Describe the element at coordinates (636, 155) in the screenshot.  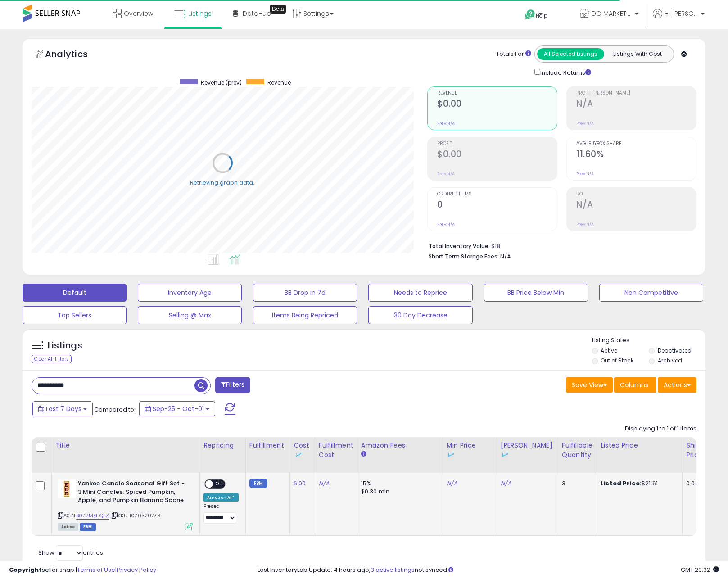
I see `h2: 11.60%` at that location.